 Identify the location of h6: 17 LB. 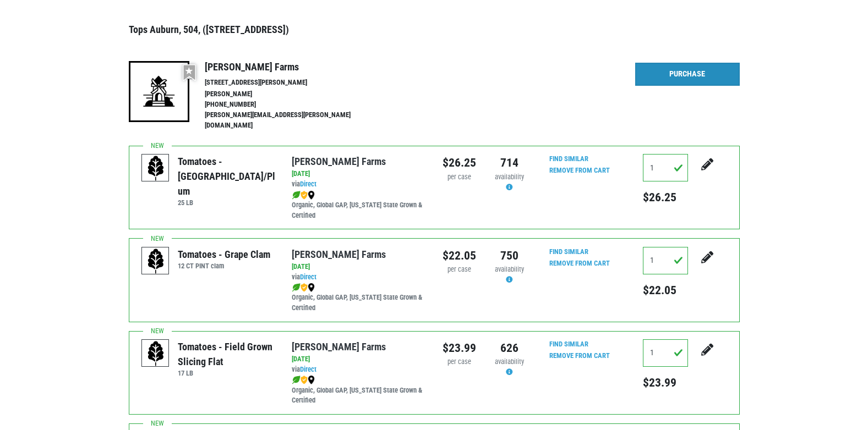
(226, 373).